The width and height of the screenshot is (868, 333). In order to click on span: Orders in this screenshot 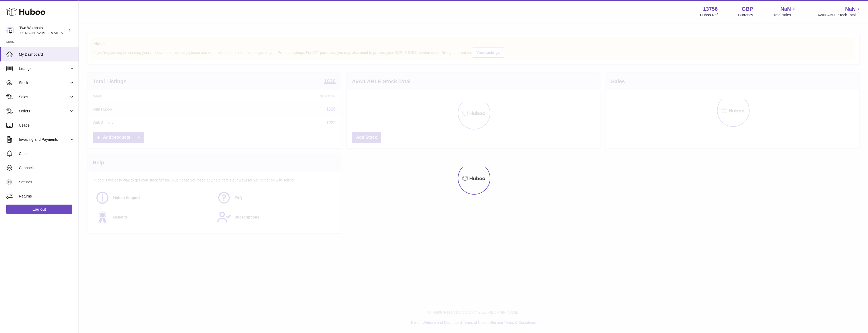, I will do `click(44, 111)`.